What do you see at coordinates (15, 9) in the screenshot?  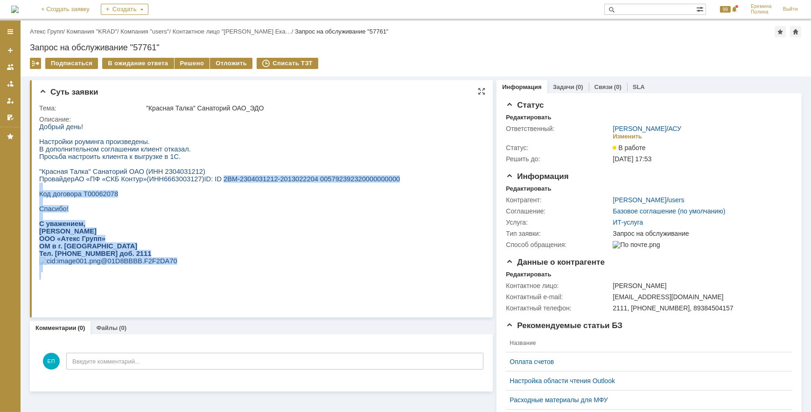 I see `img: logo` at bounding box center [15, 9].